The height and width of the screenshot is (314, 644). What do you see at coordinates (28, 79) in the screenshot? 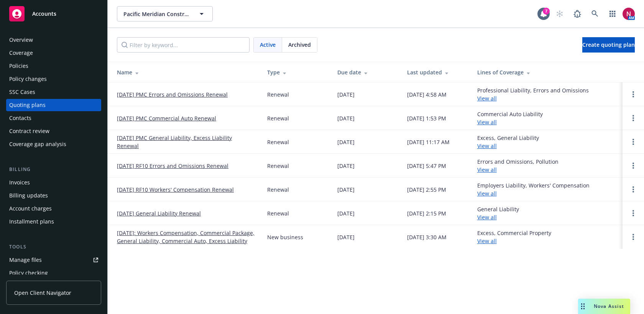
I see `div: Policy changes` at bounding box center [28, 79].